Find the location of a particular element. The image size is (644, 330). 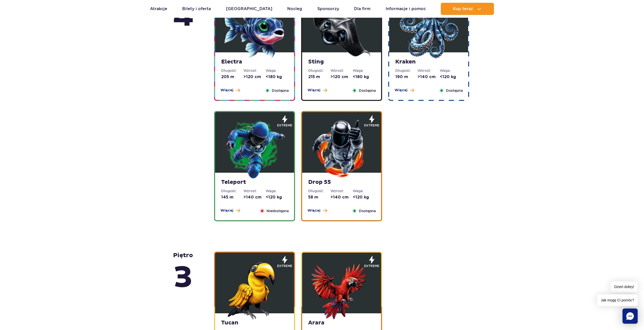

dd: 58 m is located at coordinates (319, 197).